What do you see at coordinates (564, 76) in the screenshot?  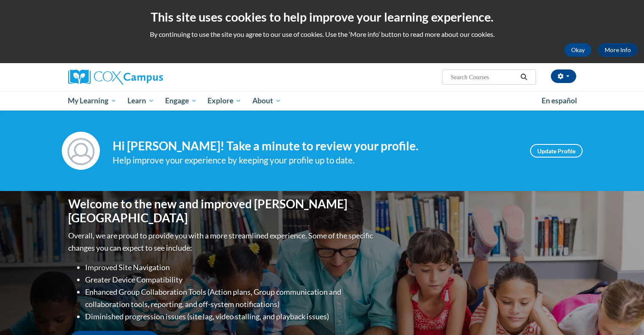 I see `button: Account Settings` at bounding box center [564, 76].